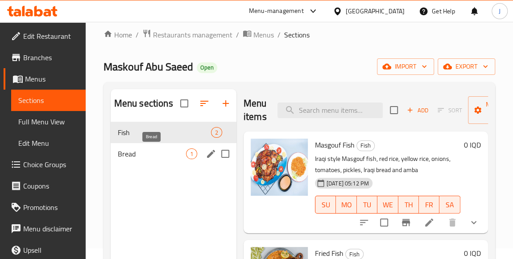 Image resolution: width=513 pixels, height=259 pixels. What do you see at coordinates (45, 165) in the screenshot?
I see `a: Choice Groups` at bounding box center [45, 165].